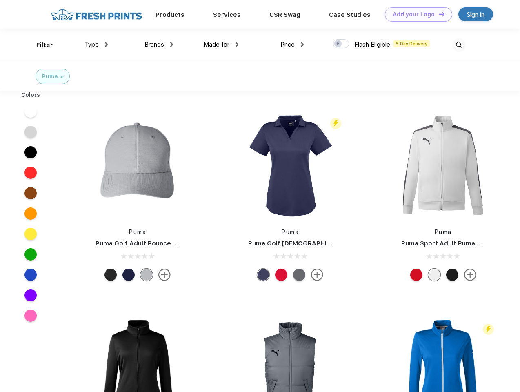  Describe the element at coordinates (475, 14) in the screenshot. I see `a: Sign in` at that location.